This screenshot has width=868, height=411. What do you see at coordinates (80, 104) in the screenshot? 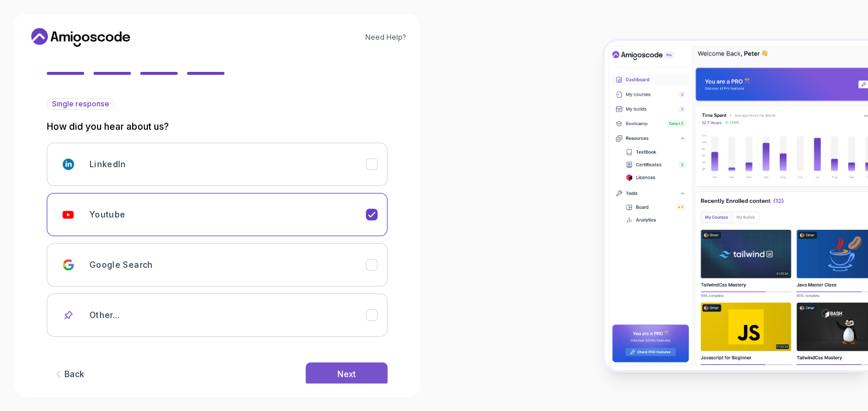
I see `span: Single response` at bounding box center [80, 104].